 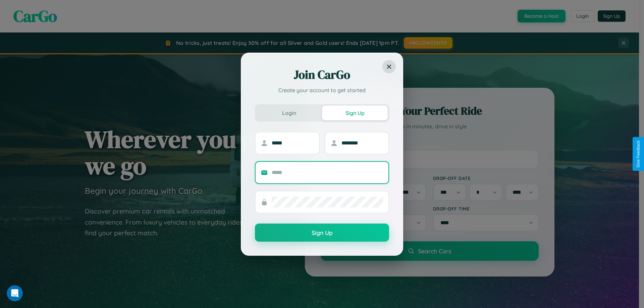 What do you see at coordinates (638, 154) in the screenshot?
I see `div: Give Feedback` at bounding box center [638, 154].